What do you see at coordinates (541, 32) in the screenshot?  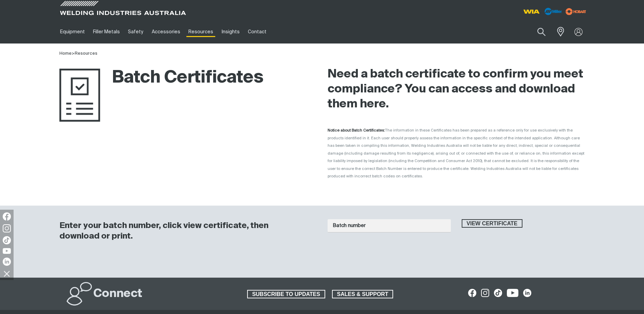 I see `button: Search products` at bounding box center [541, 32].